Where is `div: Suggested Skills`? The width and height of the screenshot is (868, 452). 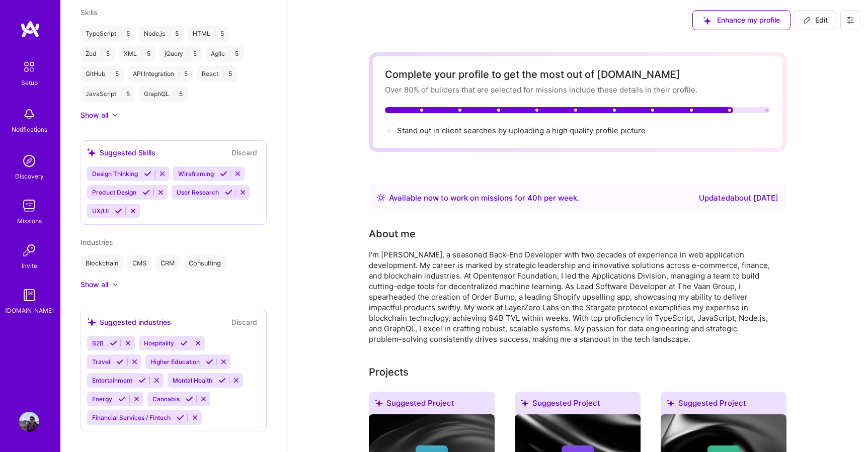 div: Suggested Skills is located at coordinates (121, 152).